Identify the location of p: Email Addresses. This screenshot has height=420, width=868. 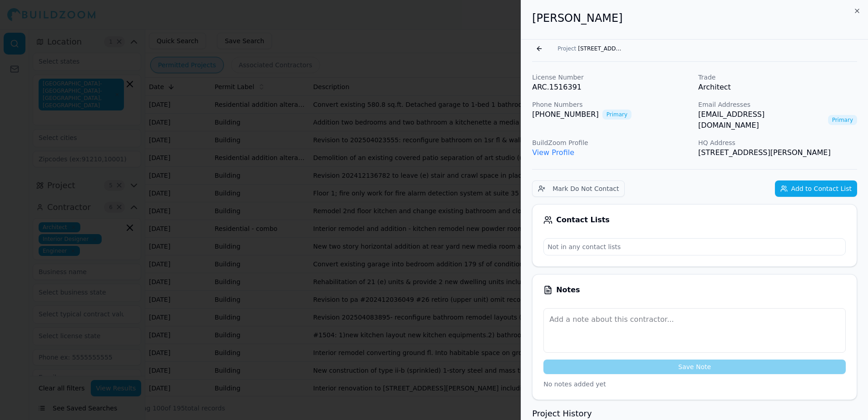
(778, 104).